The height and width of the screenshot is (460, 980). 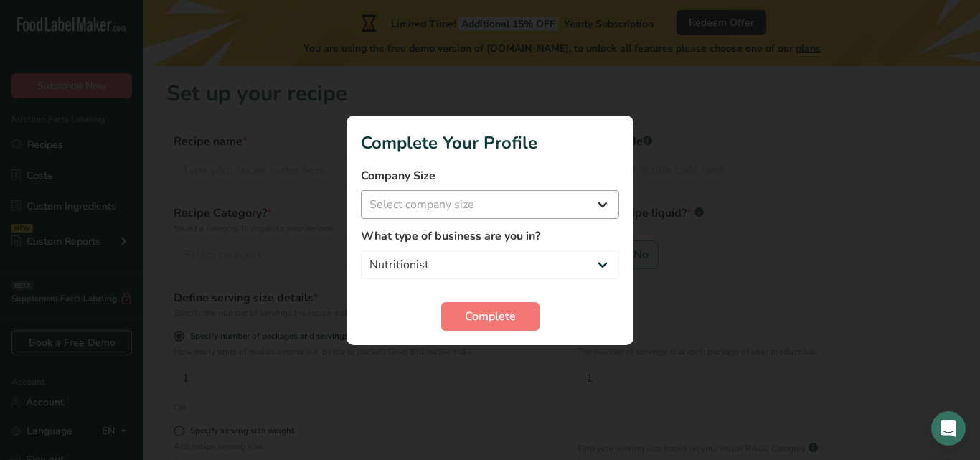 I want to click on label: What type of business are you in?, so click(x=490, y=236).